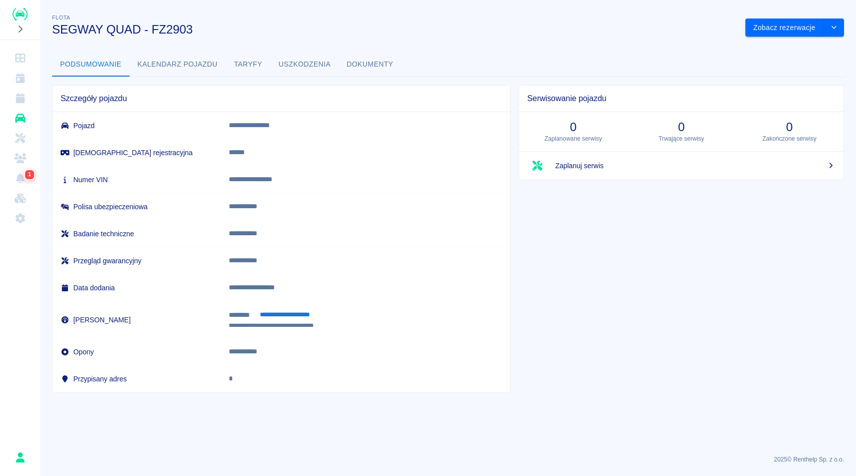  Describe the element at coordinates (30, 175) in the screenshot. I see `span: 1` at that location.